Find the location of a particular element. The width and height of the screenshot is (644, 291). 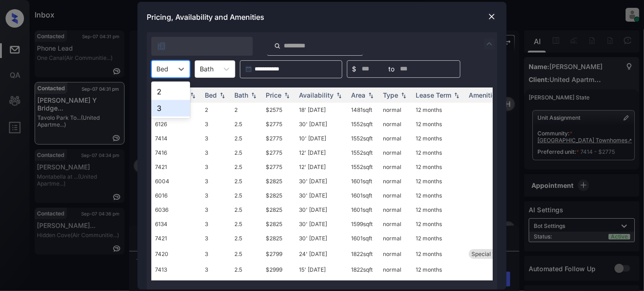

div: Bed is located at coordinates (211, 95).